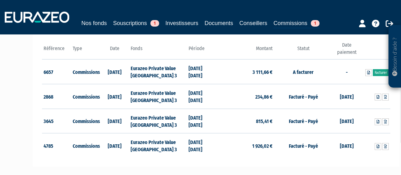 This screenshot has width=401, height=175. Describe the element at coordinates (219, 23) in the screenshot. I see `a: Documents` at that location.